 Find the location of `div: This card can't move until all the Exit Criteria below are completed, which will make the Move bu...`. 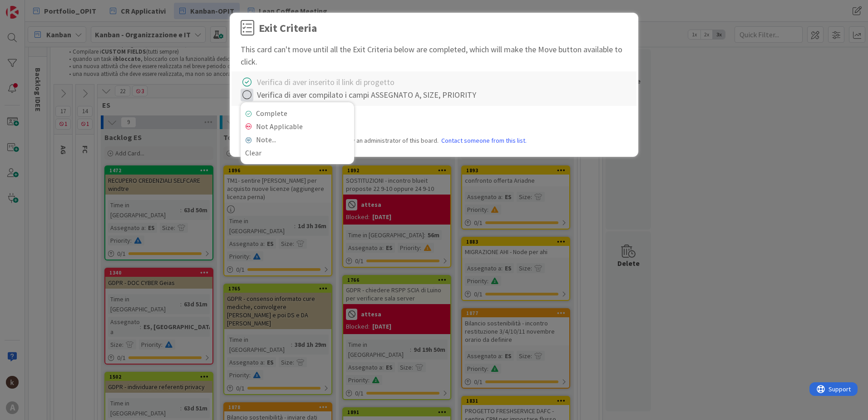

div: This card can't move until all the Exit Criteria below are completed, which will make the Move bu... is located at coordinates (434, 56).